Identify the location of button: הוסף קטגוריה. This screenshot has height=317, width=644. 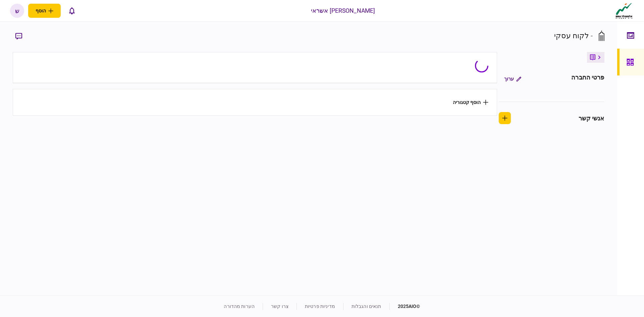
(470, 102).